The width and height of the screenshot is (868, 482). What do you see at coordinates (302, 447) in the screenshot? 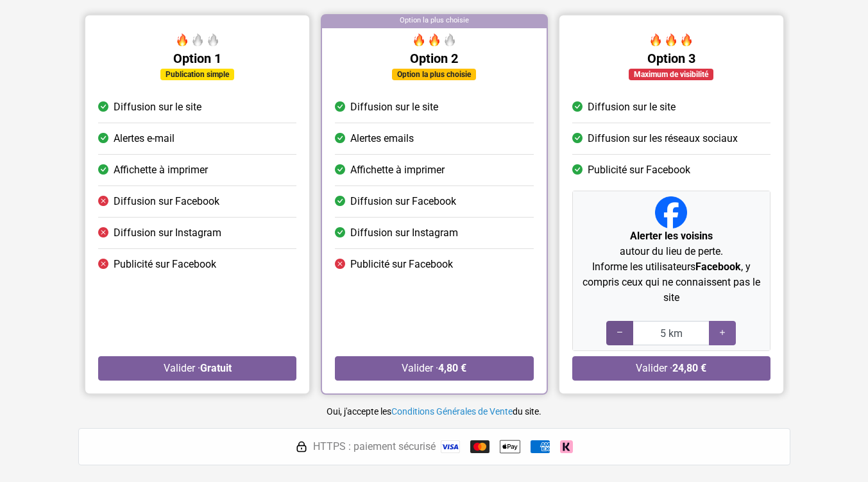
I see `img: HTTPS : paiement sécurisé` at bounding box center [302, 447].